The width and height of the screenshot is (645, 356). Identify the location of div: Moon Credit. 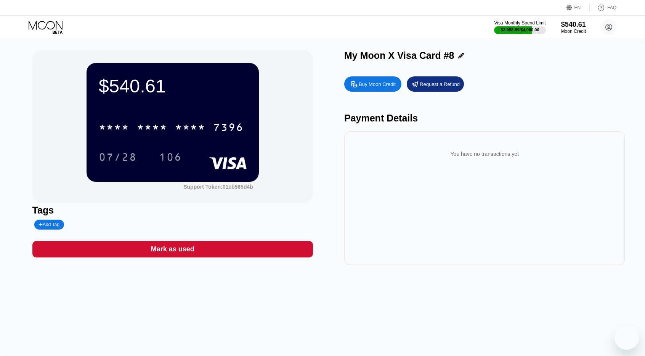
(574, 31).